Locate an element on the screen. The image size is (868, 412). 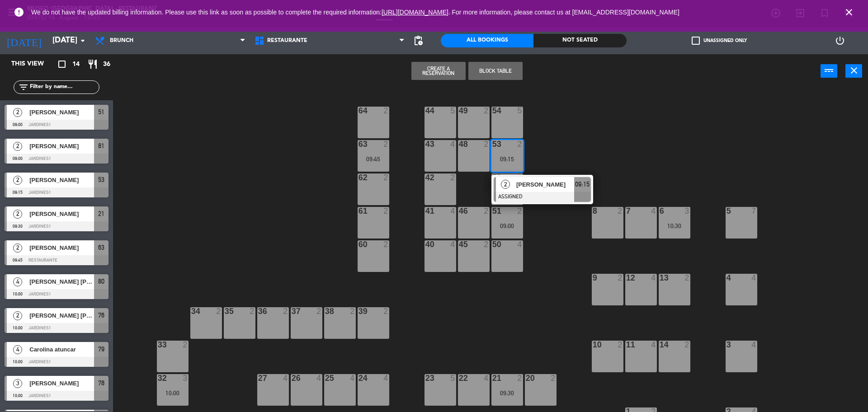
button: Create a Reservation is located at coordinates (438, 71).